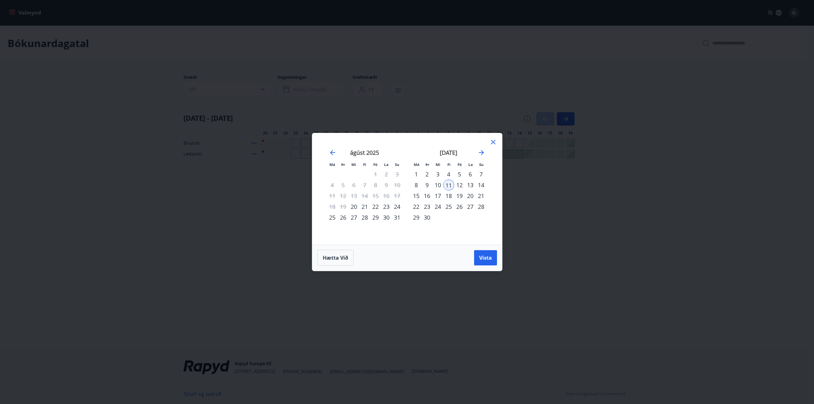 Image resolution: width=814 pixels, height=404 pixels. What do you see at coordinates (486, 258) in the screenshot?
I see `span: Vista` at bounding box center [486, 258].